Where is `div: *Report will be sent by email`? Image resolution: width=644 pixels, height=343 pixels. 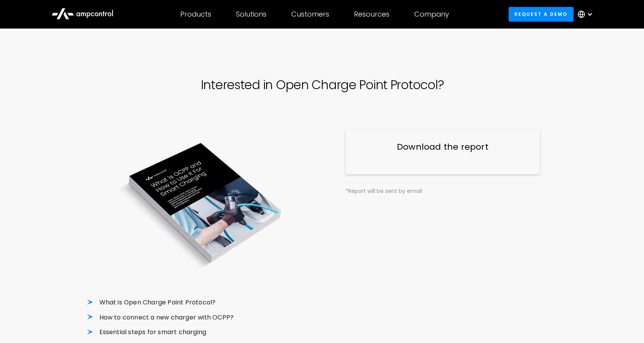
div: *Report will be sent by email is located at coordinates (443, 191).